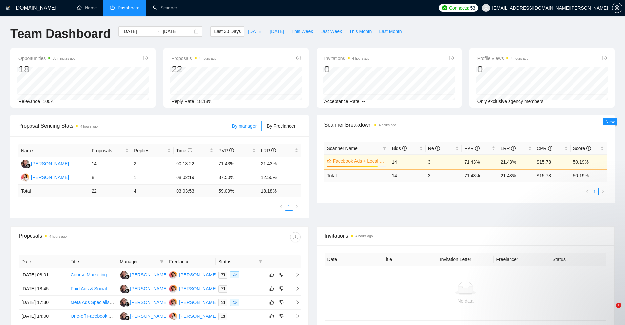  What do you see at coordinates (360, 31) in the screenshot?
I see `span: This Month` at bounding box center [360, 31].